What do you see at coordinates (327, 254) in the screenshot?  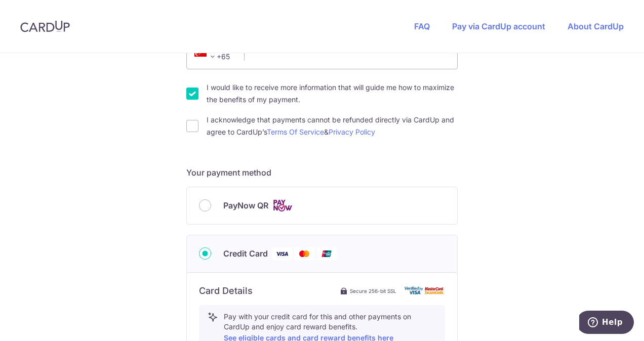 I see `img: Union Pay` at bounding box center [327, 254].